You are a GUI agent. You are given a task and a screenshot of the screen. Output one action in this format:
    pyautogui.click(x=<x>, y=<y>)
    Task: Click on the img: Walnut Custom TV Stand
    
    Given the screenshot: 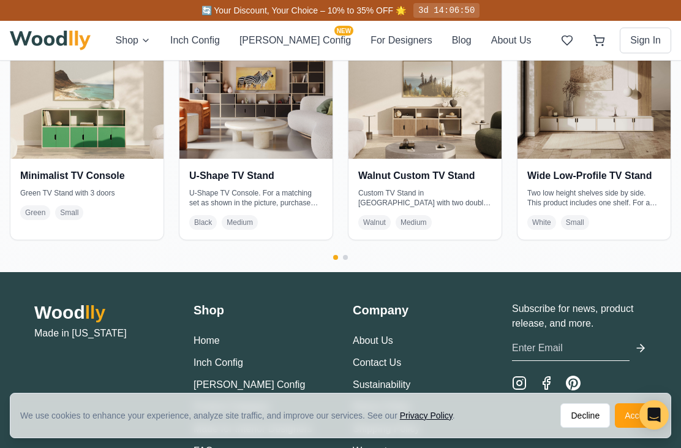 What is the action you would take?
    pyautogui.click(x=425, y=82)
    